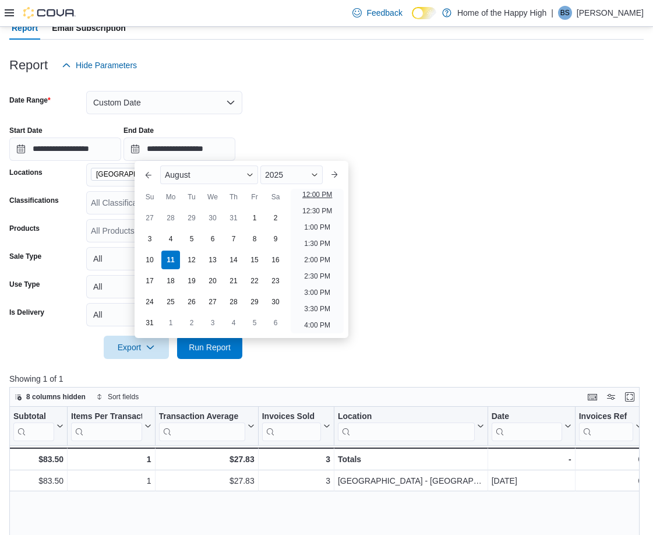 Image resolution: width=653 pixels, height=535 pixels. Describe the element at coordinates (317, 195) in the screenshot. I see `li: 12:00 PM` at that location.